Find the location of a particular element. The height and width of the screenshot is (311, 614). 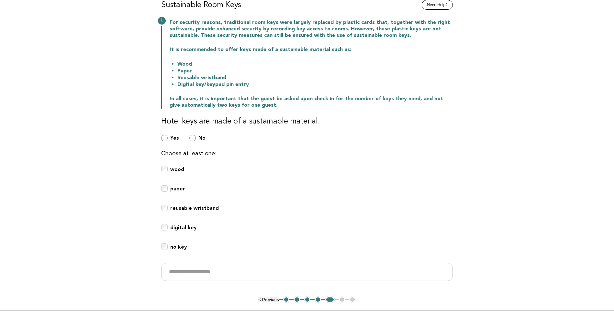

b: digital key is located at coordinates (183, 228).